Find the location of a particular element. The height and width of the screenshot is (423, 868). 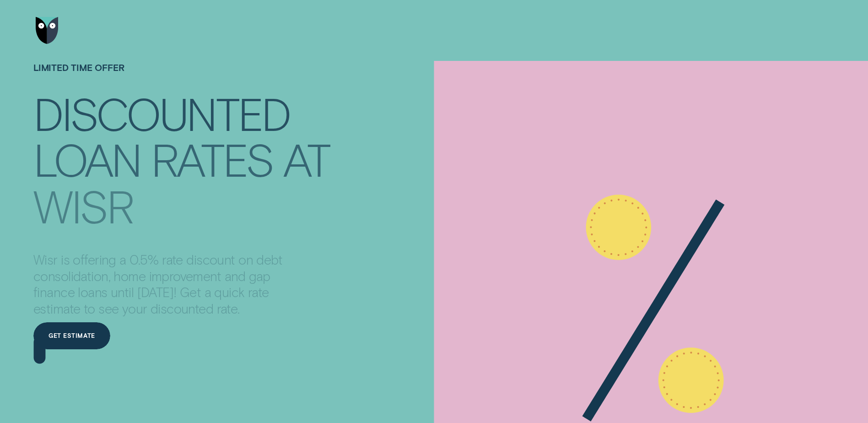

div: loan is located at coordinates (87, 159).